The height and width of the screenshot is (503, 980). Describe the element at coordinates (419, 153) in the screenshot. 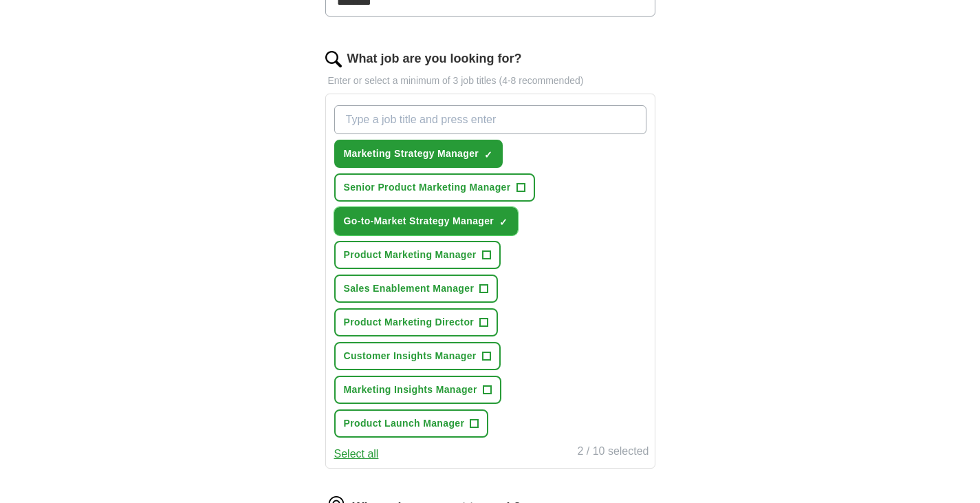

I see `button: Marketing Strategy Manager✓` at that location.